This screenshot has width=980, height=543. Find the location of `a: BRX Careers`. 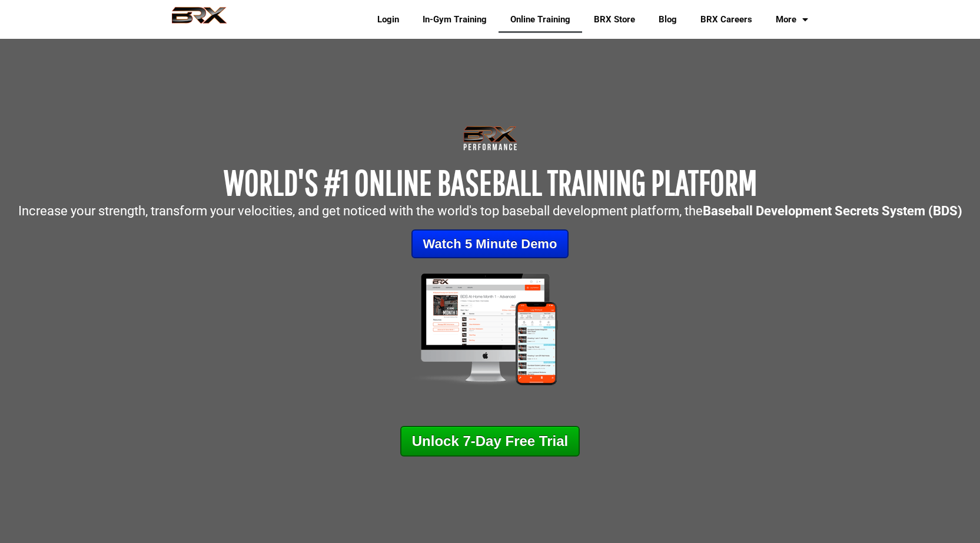

a: BRX Careers is located at coordinates (727, 20).